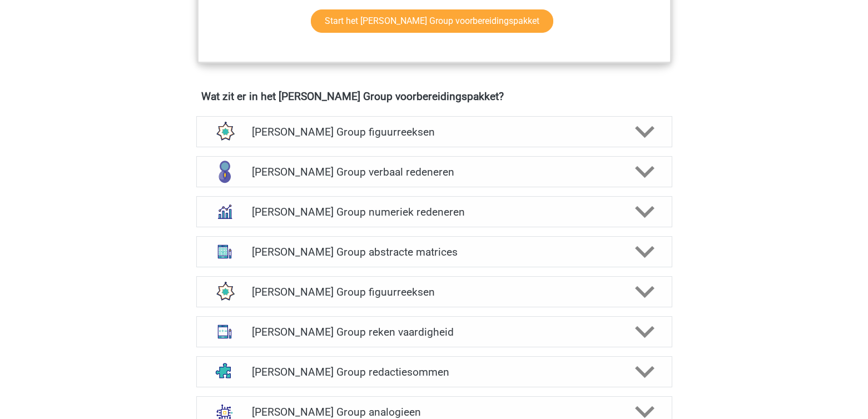  What do you see at coordinates (225, 372) in the screenshot?
I see `img: redactiesommen` at bounding box center [225, 372].